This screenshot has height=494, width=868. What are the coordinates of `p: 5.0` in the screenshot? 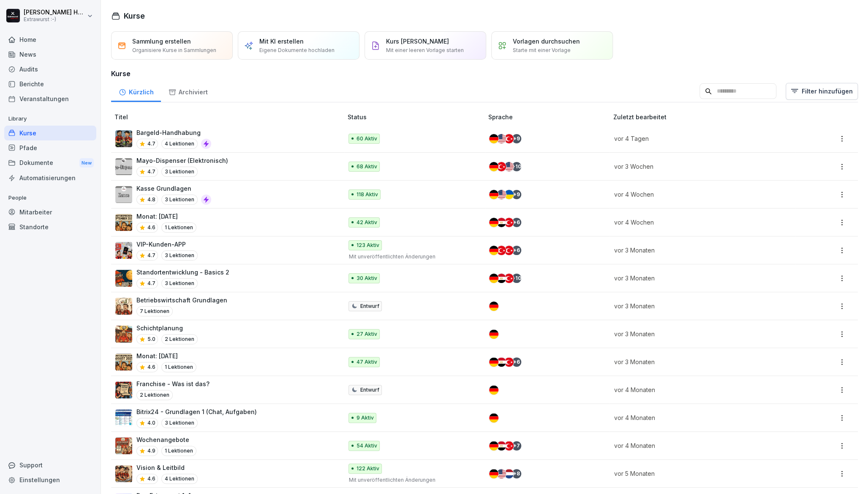 It's located at (151, 339).